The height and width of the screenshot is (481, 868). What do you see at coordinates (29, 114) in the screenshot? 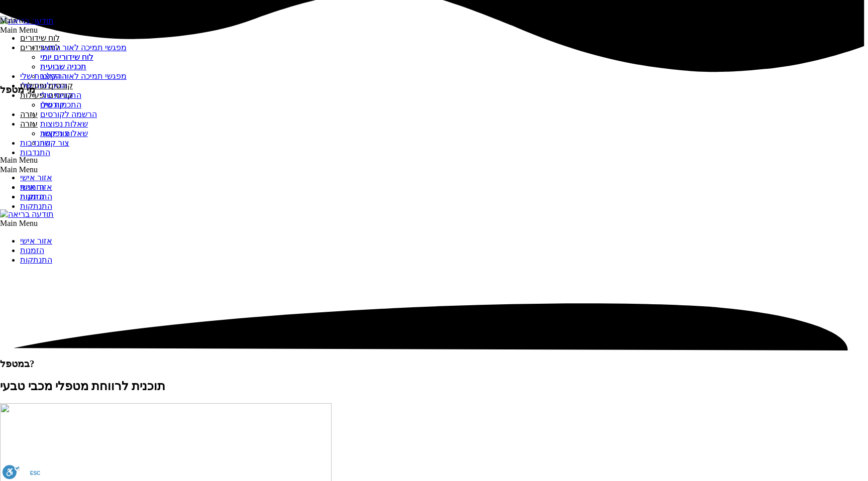
I see `a: עזרה` at bounding box center [29, 114].